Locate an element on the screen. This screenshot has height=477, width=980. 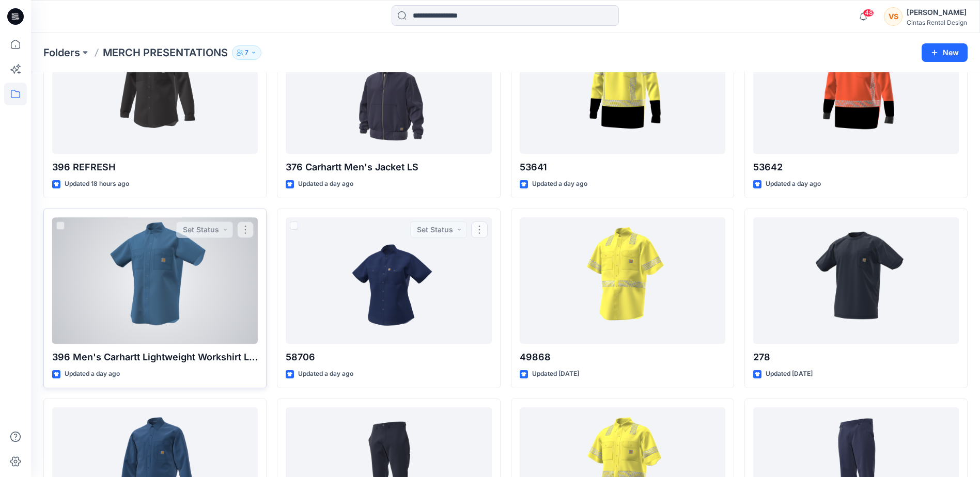
p: 396 REFRESH is located at coordinates (155, 167).